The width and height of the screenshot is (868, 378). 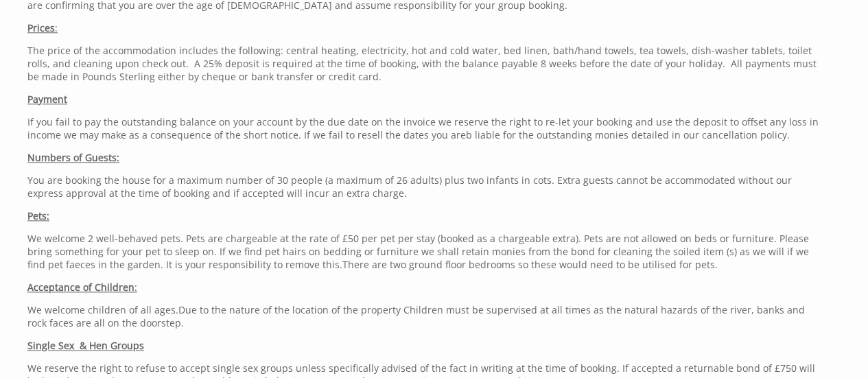 What do you see at coordinates (81, 287) in the screenshot?
I see `u: Acceptance of Children` at bounding box center [81, 287].